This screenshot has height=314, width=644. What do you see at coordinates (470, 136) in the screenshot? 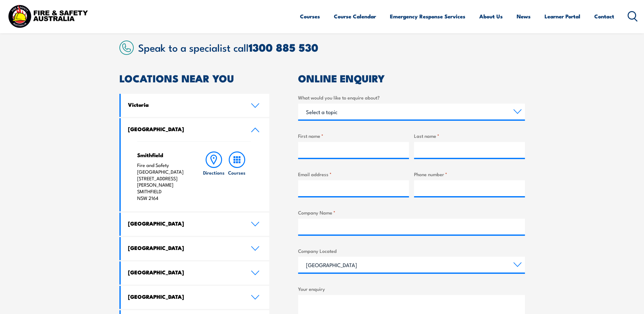
I see `label: Last name` at bounding box center [470, 136].